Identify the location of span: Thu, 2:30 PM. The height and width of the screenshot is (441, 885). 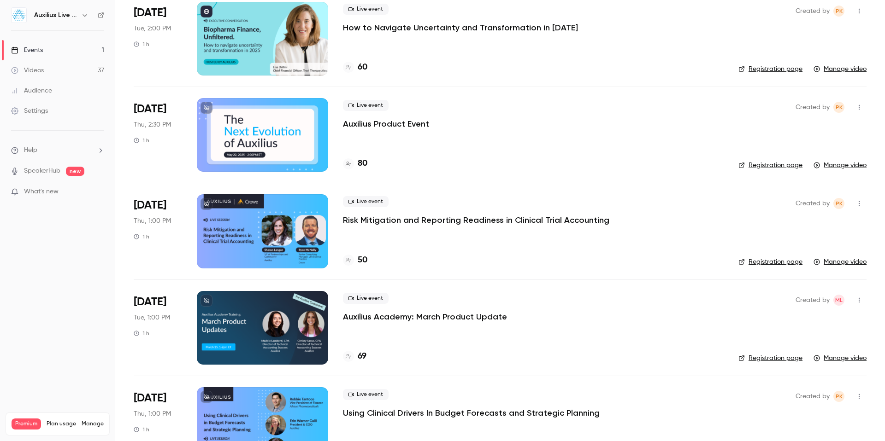
(152, 125).